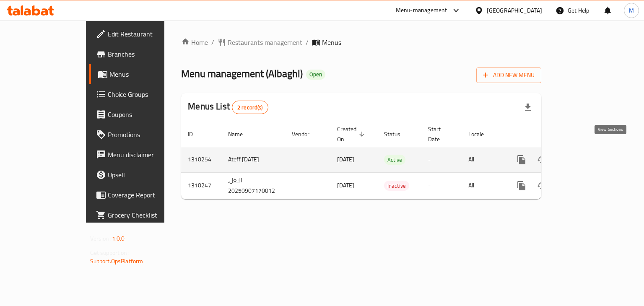 This screenshot has height=306, width=644. Describe the element at coordinates (118, 239) in the screenshot. I see `span: 1.0.0` at that location.